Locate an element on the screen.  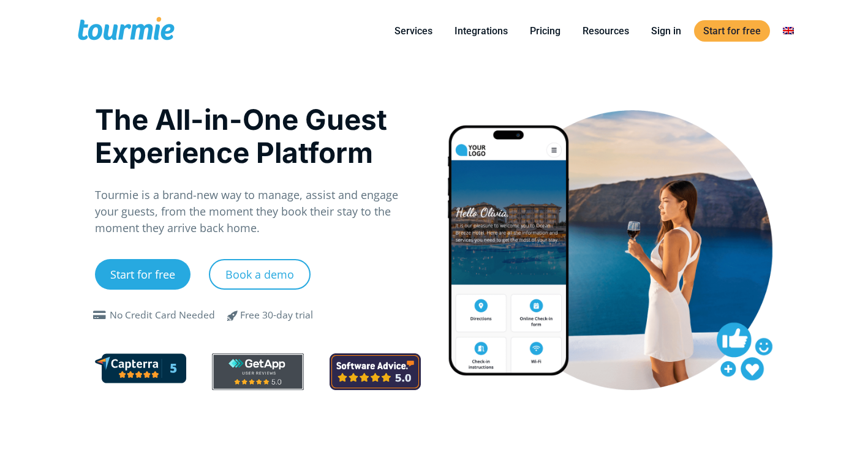
a: Services is located at coordinates (413, 31).